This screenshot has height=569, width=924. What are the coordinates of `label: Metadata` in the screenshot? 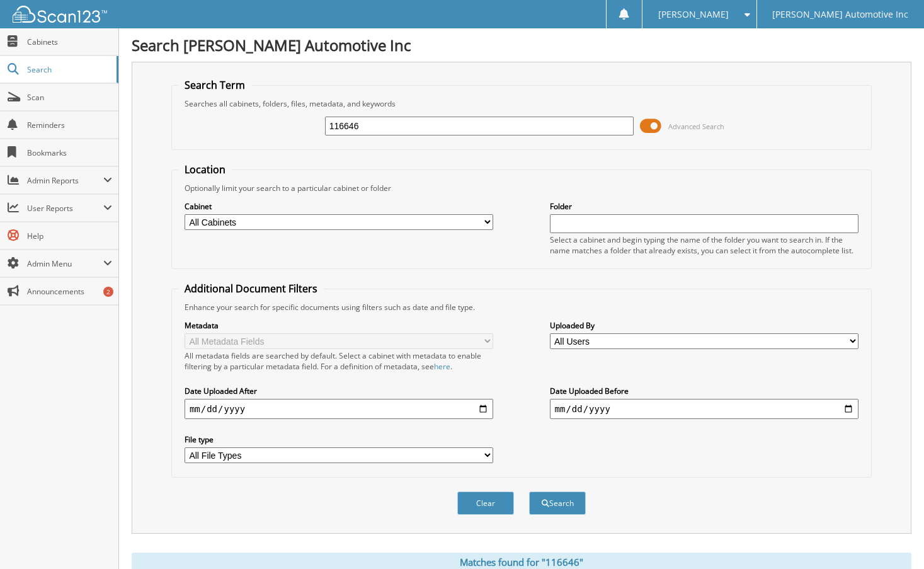 It's located at (339, 325).